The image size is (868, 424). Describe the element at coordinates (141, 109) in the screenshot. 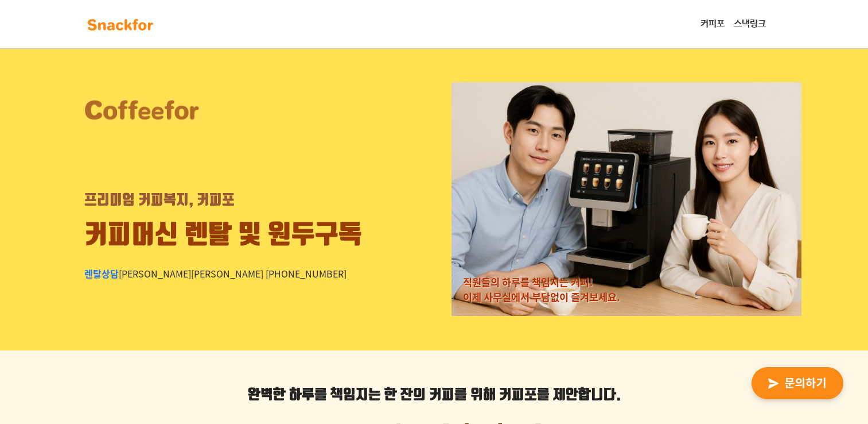

I see `img: 커피포 로고` at that location.